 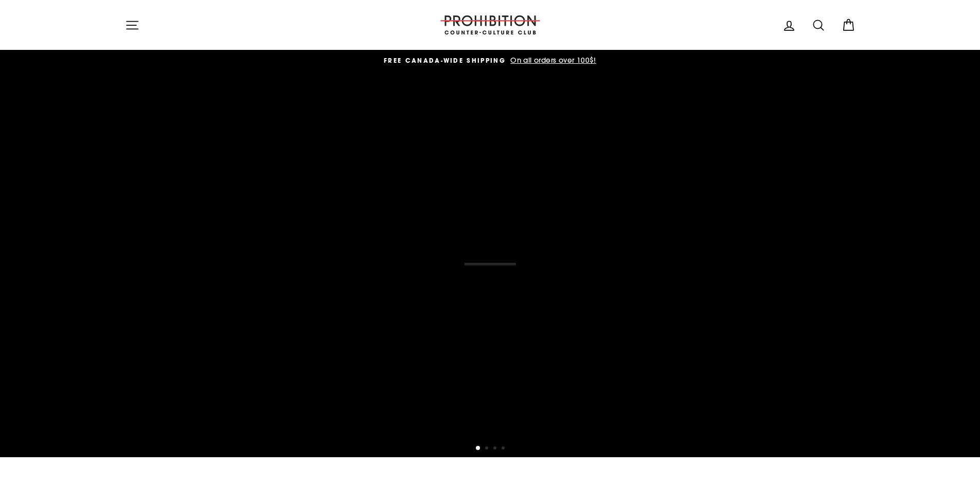 I want to click on button: 3, so click(x=496, y=449).